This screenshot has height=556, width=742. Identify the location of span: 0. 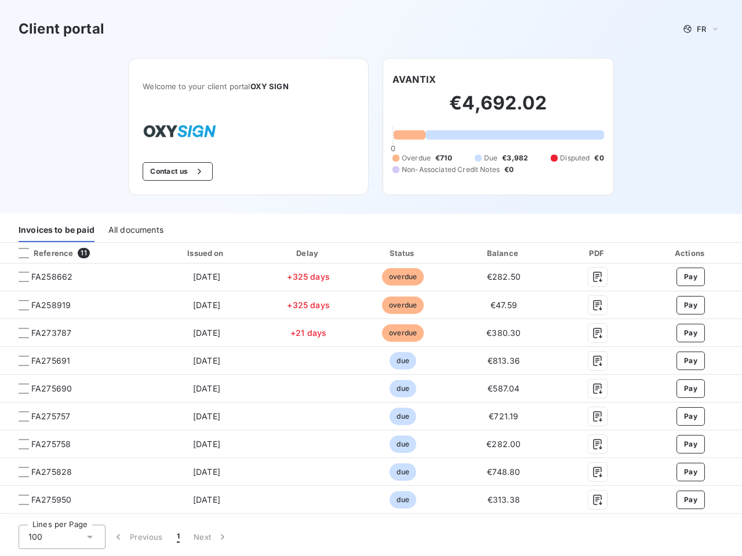
(393, 148).